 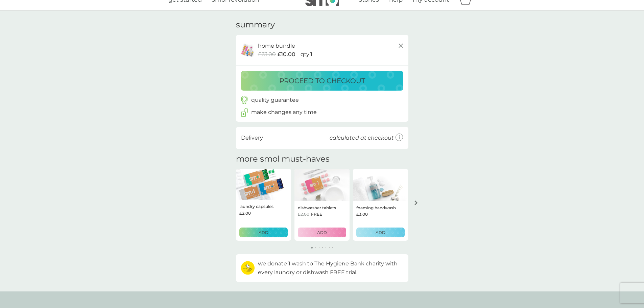 I want to click on button: proceed to checkout, so click(x=322, y=81).